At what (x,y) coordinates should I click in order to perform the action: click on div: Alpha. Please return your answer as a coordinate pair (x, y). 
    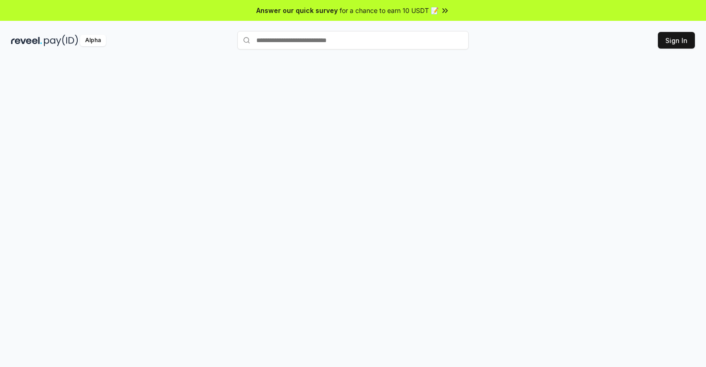
    Looking at the image, I should click on (93, 40).